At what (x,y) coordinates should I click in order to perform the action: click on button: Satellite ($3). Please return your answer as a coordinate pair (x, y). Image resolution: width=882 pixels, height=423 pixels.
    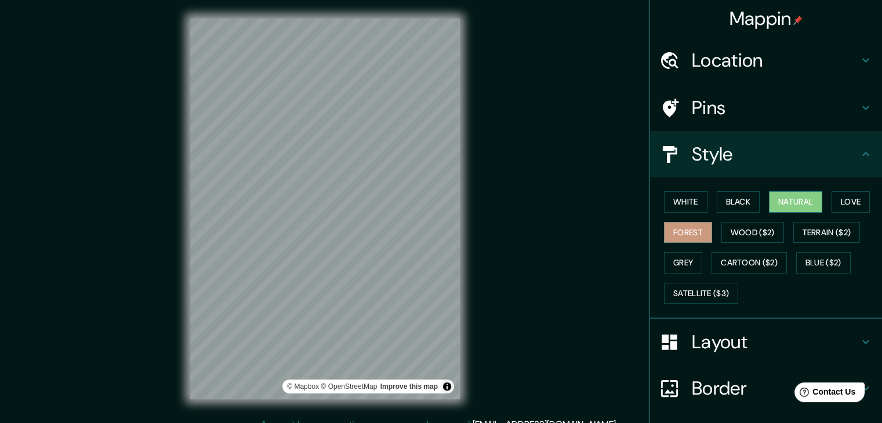
    Looking at the image, I should click on (701, 293).